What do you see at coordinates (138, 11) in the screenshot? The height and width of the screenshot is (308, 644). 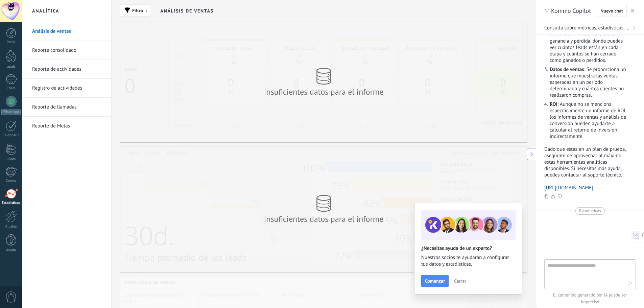 I see `span: Filtro` at bounding box center [138, 11].